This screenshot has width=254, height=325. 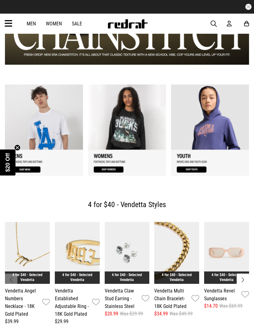 What do you see at coordinates (11, 280) in the screenshot?
I see `button: Previous slide` at bounding box center [11, 280].